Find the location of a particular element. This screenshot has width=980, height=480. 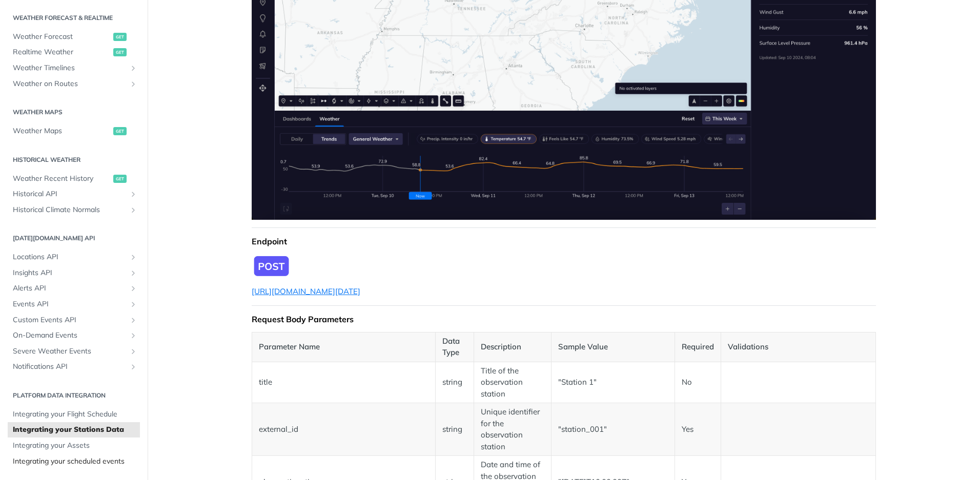

a: Insights APIShow subpages for Insights API is located at coordinates (74, 273).